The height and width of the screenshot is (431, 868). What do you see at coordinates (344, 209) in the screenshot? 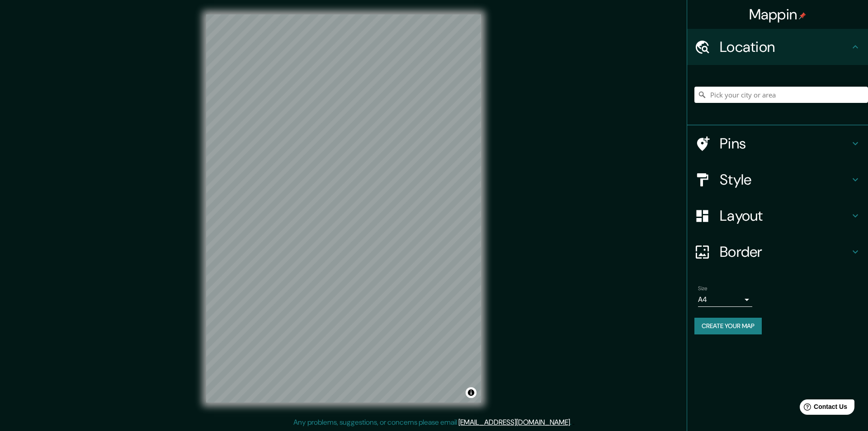
I see `canvas: Map` at bounding box center [344, 209].